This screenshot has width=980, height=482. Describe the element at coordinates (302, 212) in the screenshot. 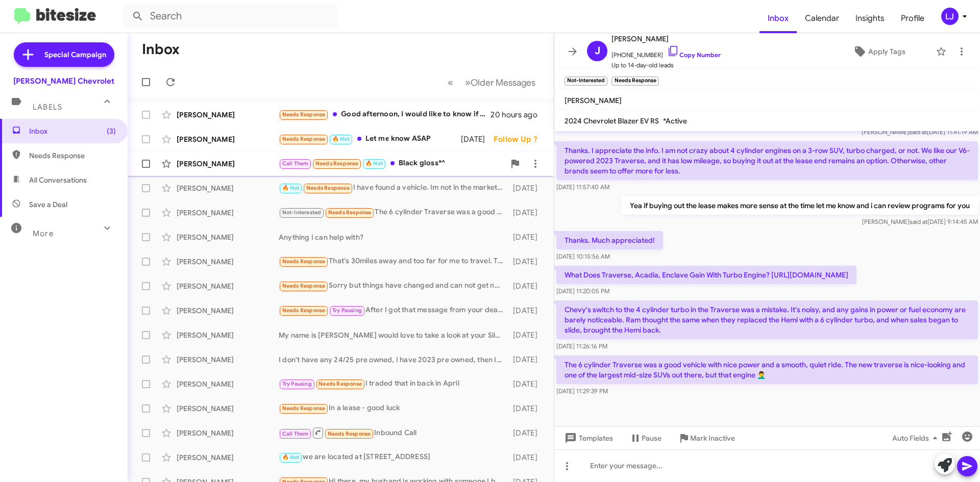

I see `span: Not-Interested` at that location.